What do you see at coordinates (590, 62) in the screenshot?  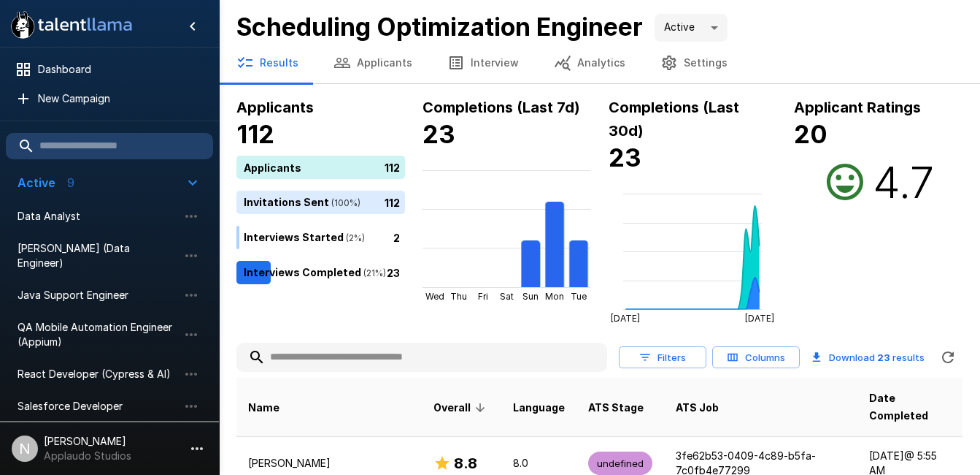 I see `button: Analytics` at bounding box center [590, 62].